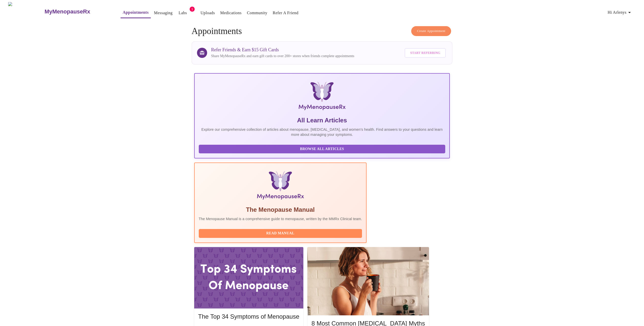 The height and width of the screenshot is (326, 644). What do you see at coordinates (257, 13) in the screenshot?
I see `button: Community` at bounding box center [257, 13].